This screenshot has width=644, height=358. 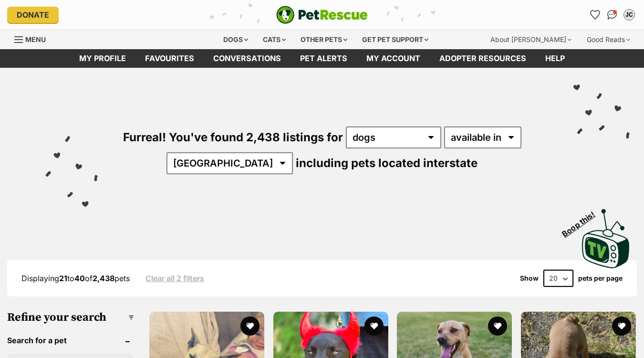 I want to click on span: Boop this!, so click(x=582, y=221).